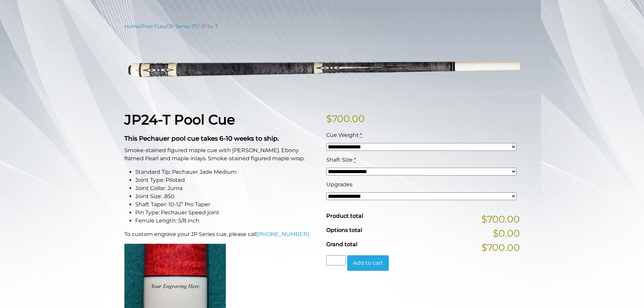 The height and width of the screenshot is (308, 644). Describe the element at coordinates (336, 260) in the screenshot. I see `input: Product quantity` at that location.